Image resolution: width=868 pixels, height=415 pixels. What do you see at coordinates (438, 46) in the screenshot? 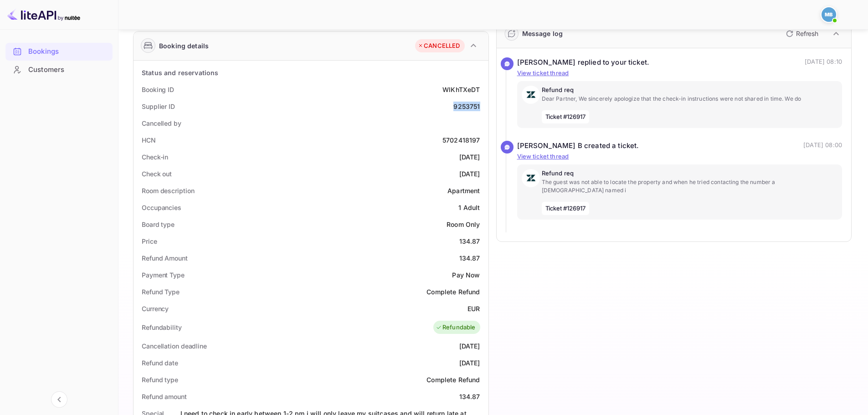
I see `div: CANCELLED` at bounding box center [438, 46].